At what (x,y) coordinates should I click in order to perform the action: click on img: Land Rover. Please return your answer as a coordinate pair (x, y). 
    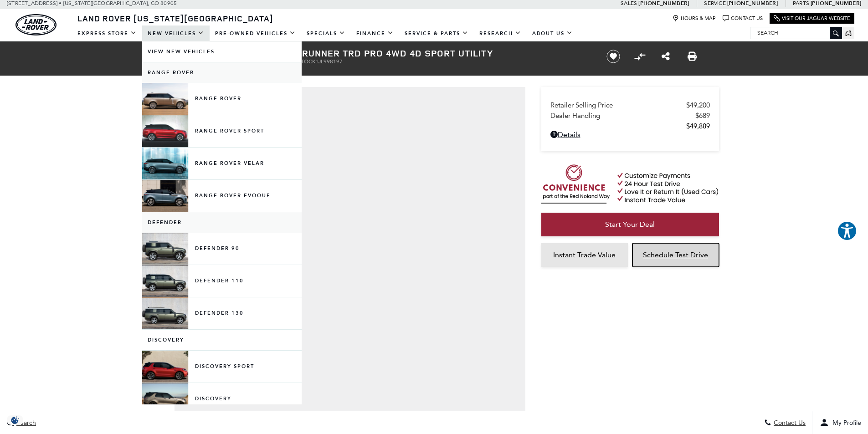
    Looking at the image, I should click on (36, 24).